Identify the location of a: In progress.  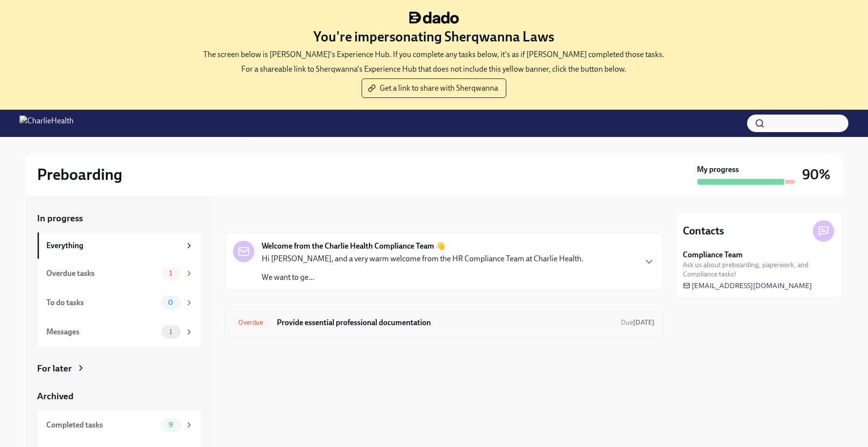
(120, 219).